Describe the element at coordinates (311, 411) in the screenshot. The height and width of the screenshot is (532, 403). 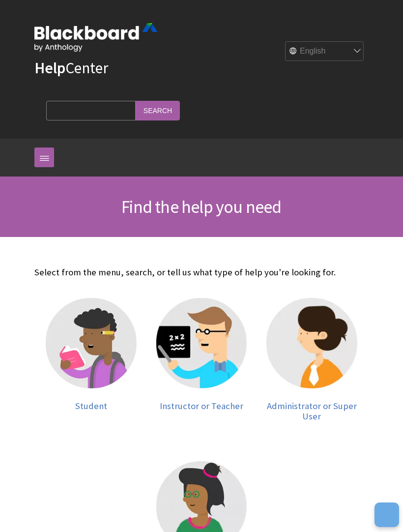
I see `span: Administrator or Super User` at that location.